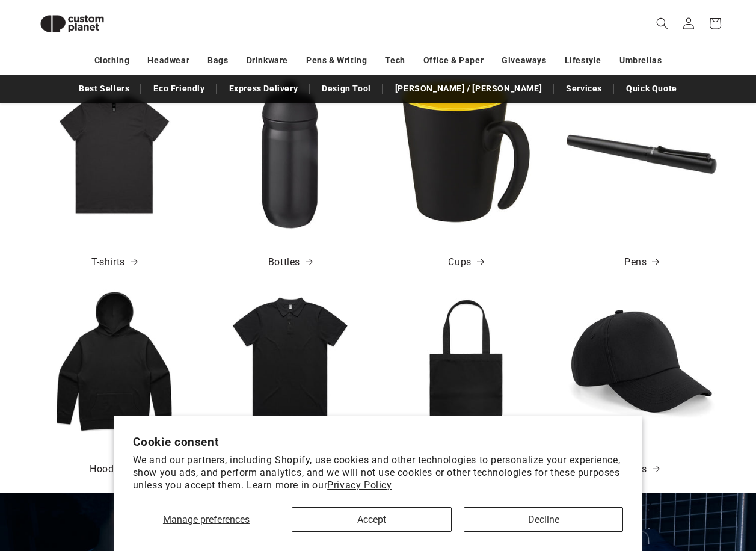 This screenshot has height=551, width=756. I want to click on button: Decline, so click(544, 520).